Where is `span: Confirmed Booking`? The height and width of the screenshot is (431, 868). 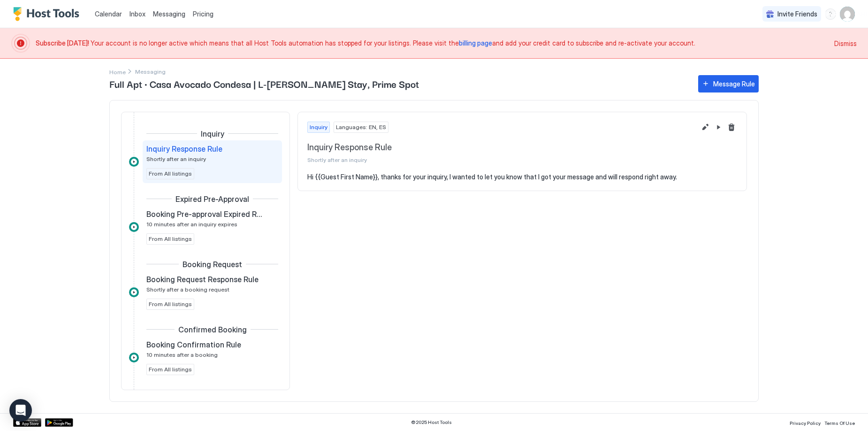 span: Confirmed Booking is located at coordinates (213, 329).